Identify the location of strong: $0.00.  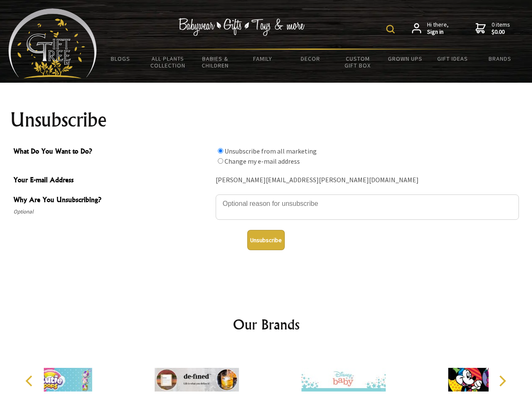
(501, 32).